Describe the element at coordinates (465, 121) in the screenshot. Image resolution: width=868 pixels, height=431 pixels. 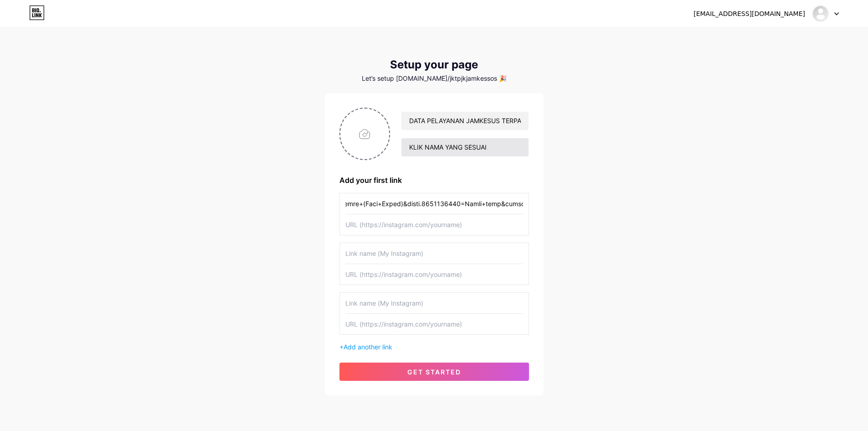
I see `input: Your name` at that location.